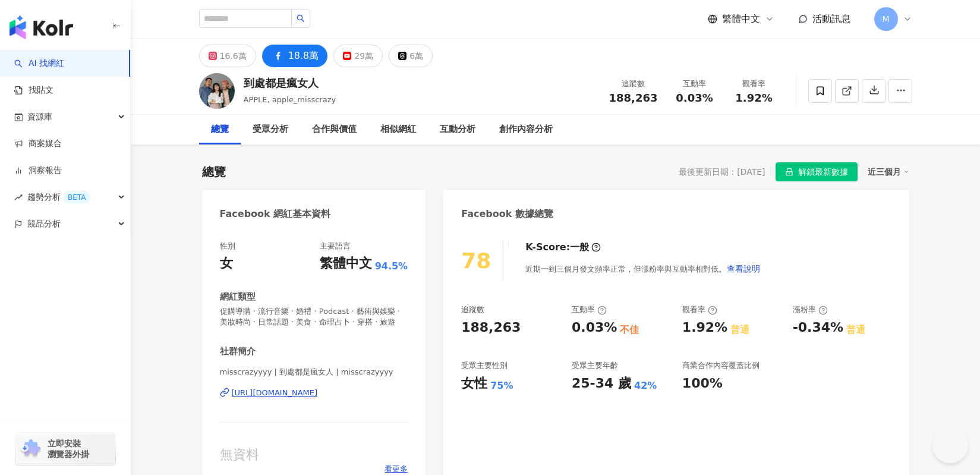 The image size is (980, 475). I want to click on div: 繁體中文, so click(346, 263).